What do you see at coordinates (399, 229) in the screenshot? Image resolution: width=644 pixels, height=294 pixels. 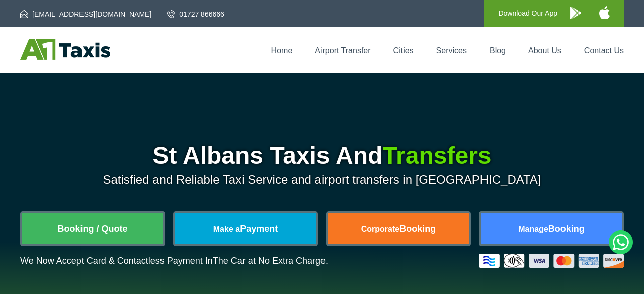 I see `a: CorporateBooking` at bounding box center [399, 229].